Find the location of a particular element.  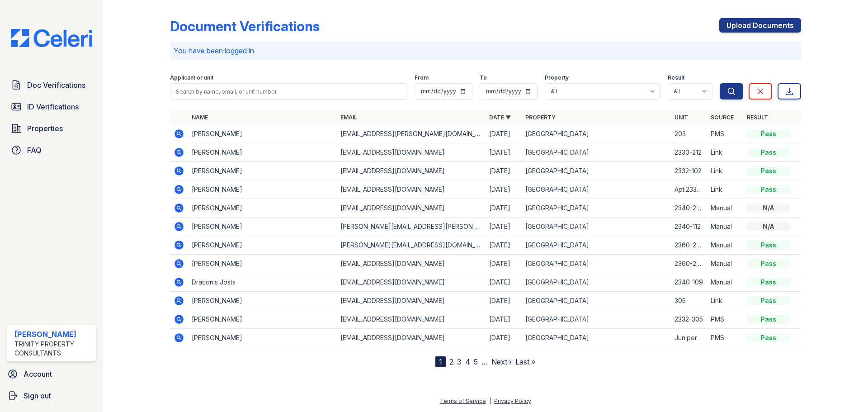

span: Sign out is located at coordinates (37, 396).